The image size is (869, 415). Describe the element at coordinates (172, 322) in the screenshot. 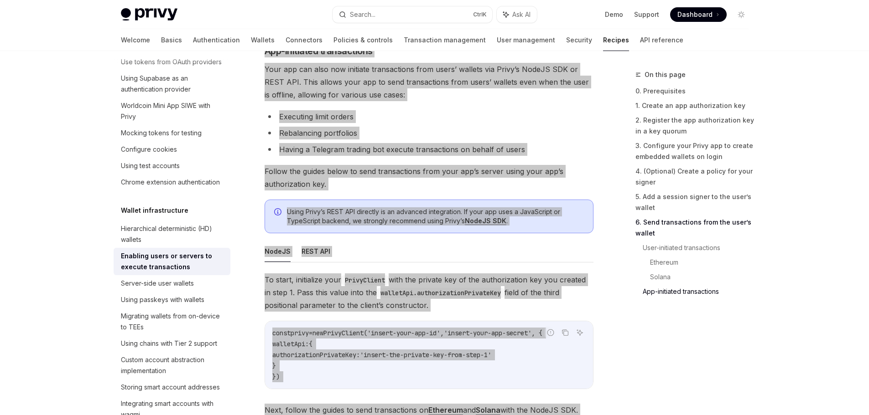

I see `a: Migrating wallets from on-device to TEEs` at that location.